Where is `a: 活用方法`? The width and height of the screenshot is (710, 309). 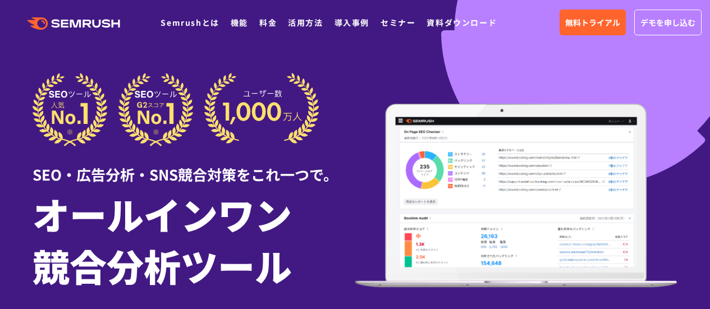 a: 活用方法 is located at coordinates (305, 22).